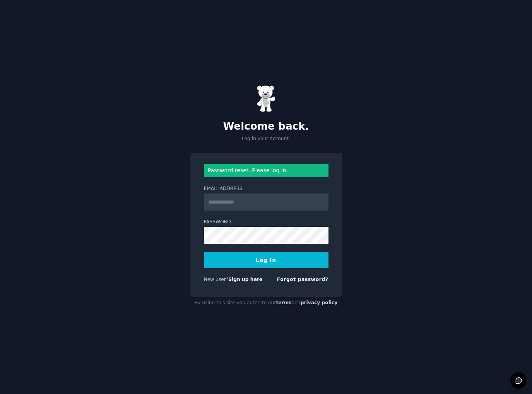 This screenshot has height=394, width=532. What do you see at coordinates (266, 303) in the screenshot?
I see `div: By using this site you agree to our and` at bounding box center [266, 303].